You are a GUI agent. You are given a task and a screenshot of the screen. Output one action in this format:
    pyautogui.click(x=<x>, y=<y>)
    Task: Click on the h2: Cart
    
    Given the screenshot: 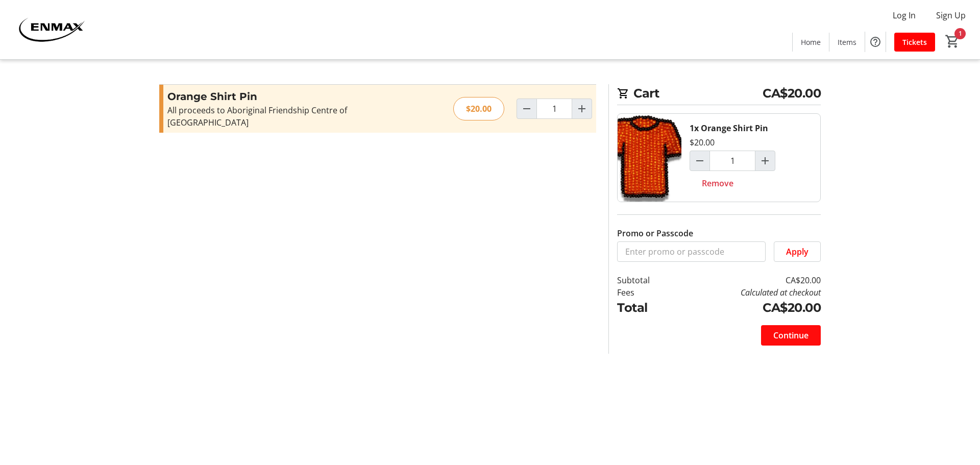 What is the action you would take?
    pyautogui.click(x=719, y=95)
    